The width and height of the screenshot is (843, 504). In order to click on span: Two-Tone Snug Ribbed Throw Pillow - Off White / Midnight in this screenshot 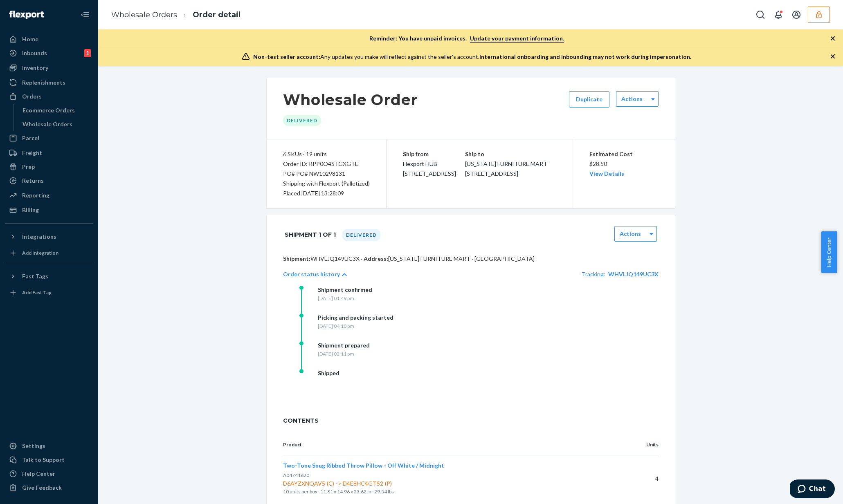, I will do `click(364, 466)`.